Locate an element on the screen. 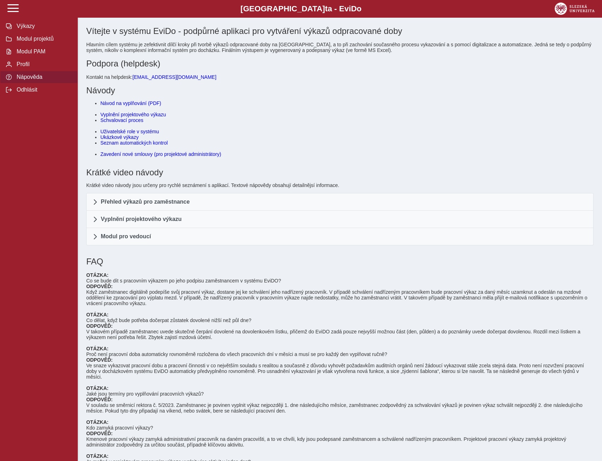 This screenshot has width=602, height=461. h1: Krátké video návody is located at coordinates (340, 172).